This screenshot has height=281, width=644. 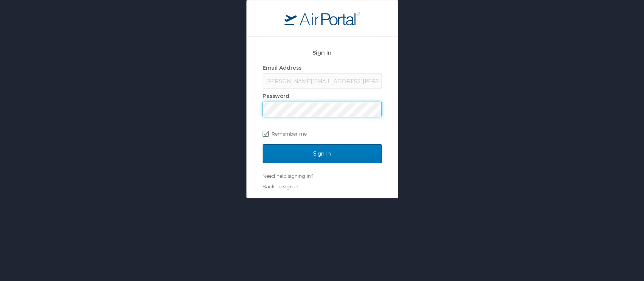 I want to click on input: Sign In, so click(x=322, y=154).